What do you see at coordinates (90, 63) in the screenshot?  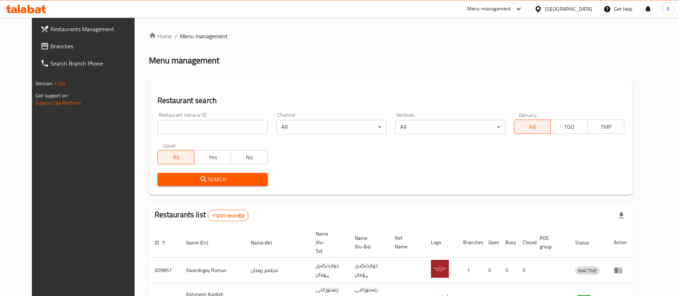 I see `a: Search Branch Phone` at bounding box center [90, 63].